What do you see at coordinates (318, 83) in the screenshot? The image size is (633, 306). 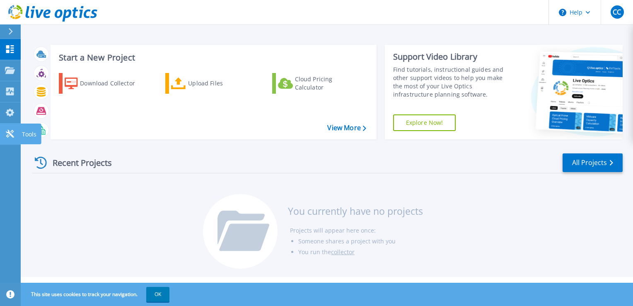 I see `a: Cloud Pricing Calculator` at bounding box center [318, 83].